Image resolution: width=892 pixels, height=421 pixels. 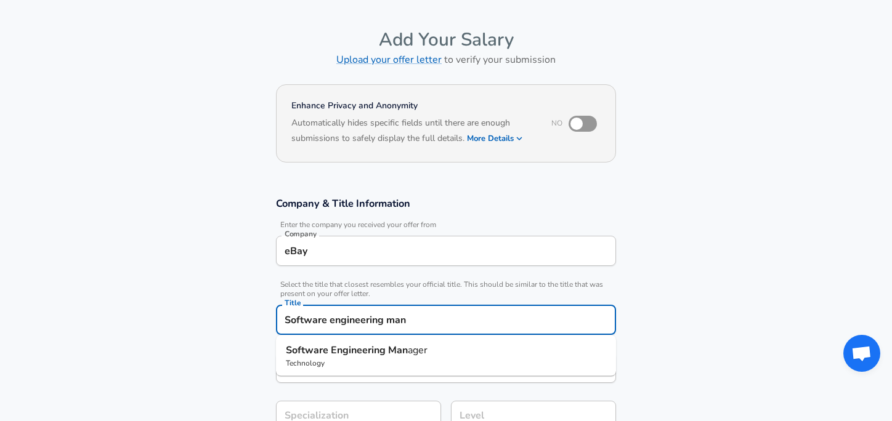 What do you see at coordinates (398, 350) in the screenshot?
I see `strong: Man` at bounding box center [398, 350].